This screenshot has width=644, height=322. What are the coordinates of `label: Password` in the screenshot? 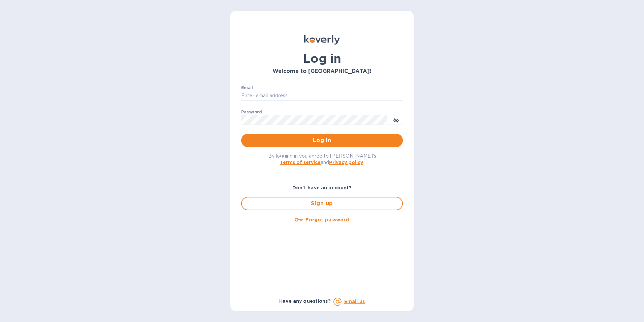 It's located at (251, 112).